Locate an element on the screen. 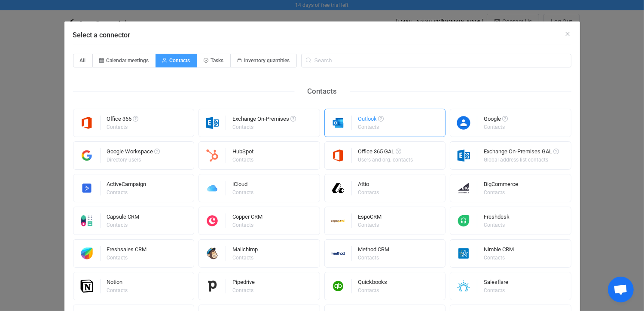 Image resolution: width=644 pixels, height=311 pixels. div: Attio is located at coordinates (369, 185).